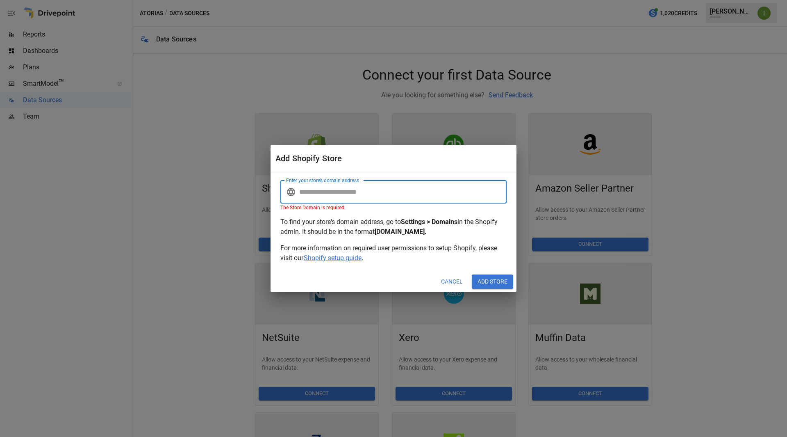  What do you see at coordinates (452, 282) in the screenshot?
I see `button: Cancel` at bounding box center [452, 282].